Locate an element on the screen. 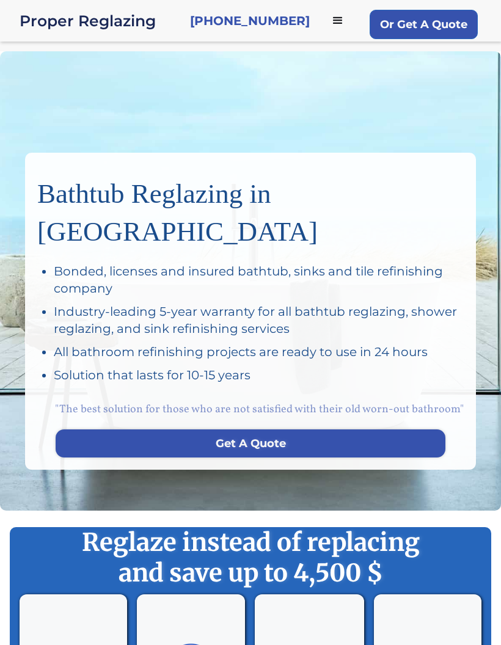  div: All bathroom refinishing projects are ready to use in 24 hours is located at coordinates (258, 352).